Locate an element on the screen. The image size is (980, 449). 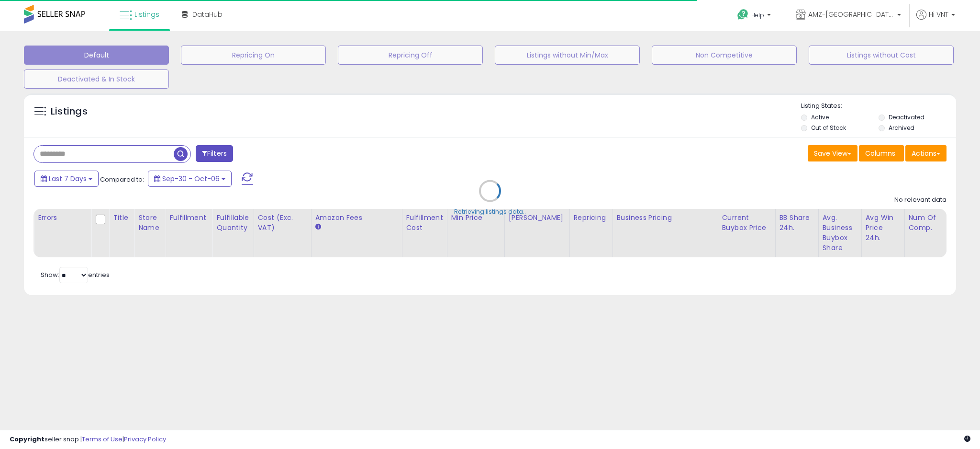
span: Listings is located at coordinates (147, 14).